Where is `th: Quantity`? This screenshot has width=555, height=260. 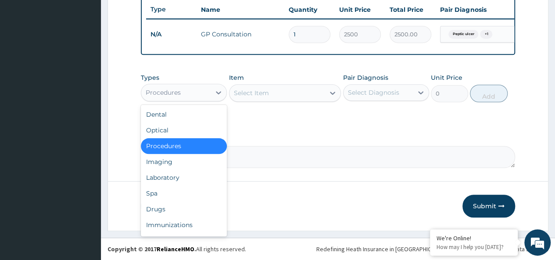 th: Quantity is located at coordinates (309, 10).